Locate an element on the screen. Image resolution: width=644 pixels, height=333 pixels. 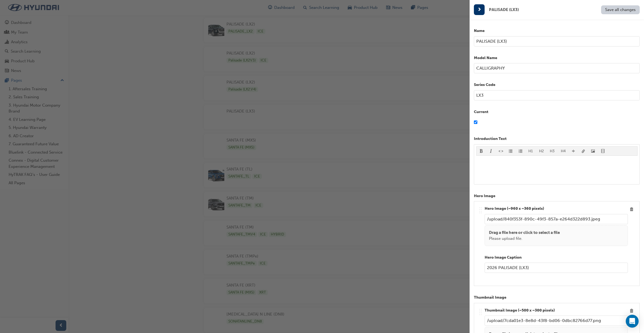
span: format_monospace-icon is located at coordinates (501, 152).